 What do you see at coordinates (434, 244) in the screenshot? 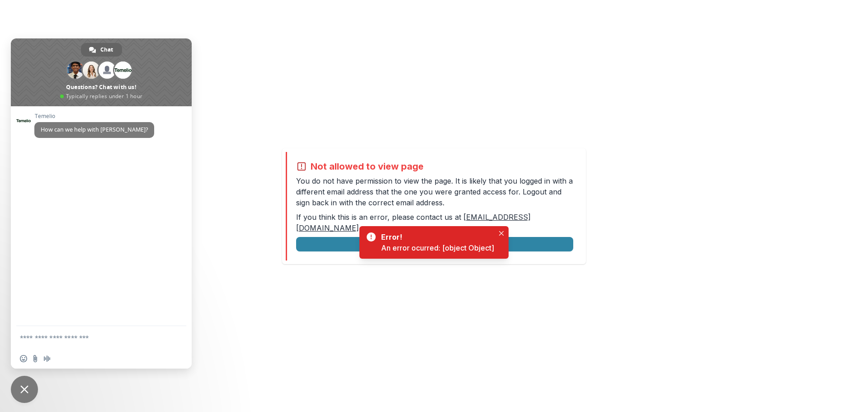
I see `button: Logout` at bounding box center [434, 244].